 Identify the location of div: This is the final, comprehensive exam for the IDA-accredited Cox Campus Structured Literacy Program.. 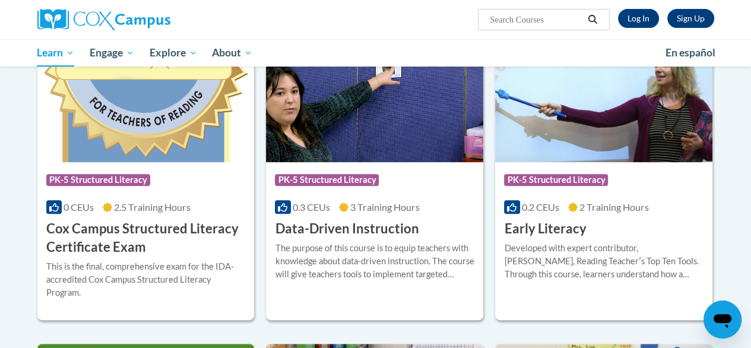
(146, 280).